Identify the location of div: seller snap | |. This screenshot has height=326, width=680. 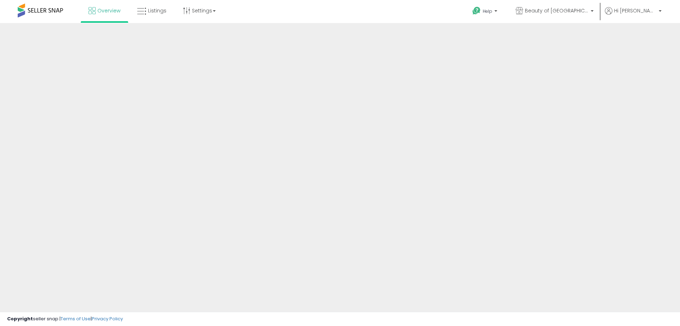
(65, 319).